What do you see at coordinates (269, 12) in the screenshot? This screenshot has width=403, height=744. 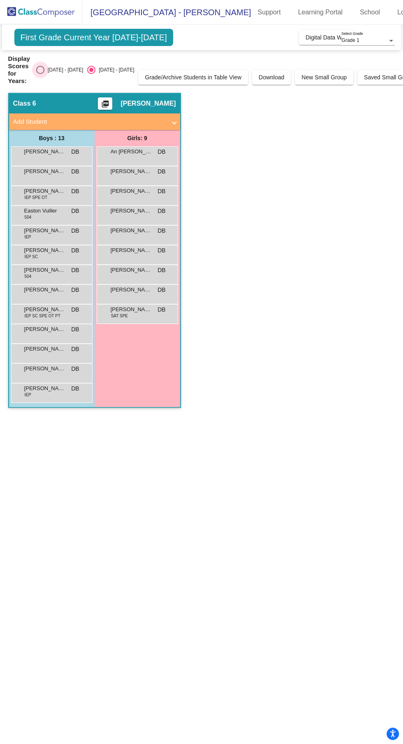 I see `a: Support` at bounding box center [269, 12].